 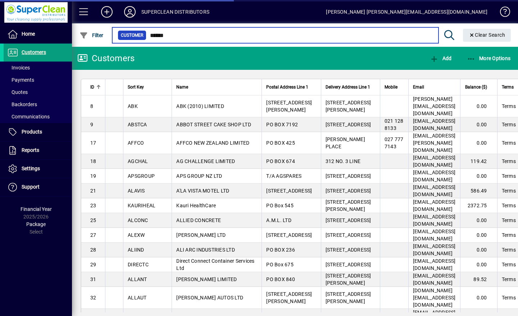 I want to click on td: 119.42, so click(x=479, y=161).